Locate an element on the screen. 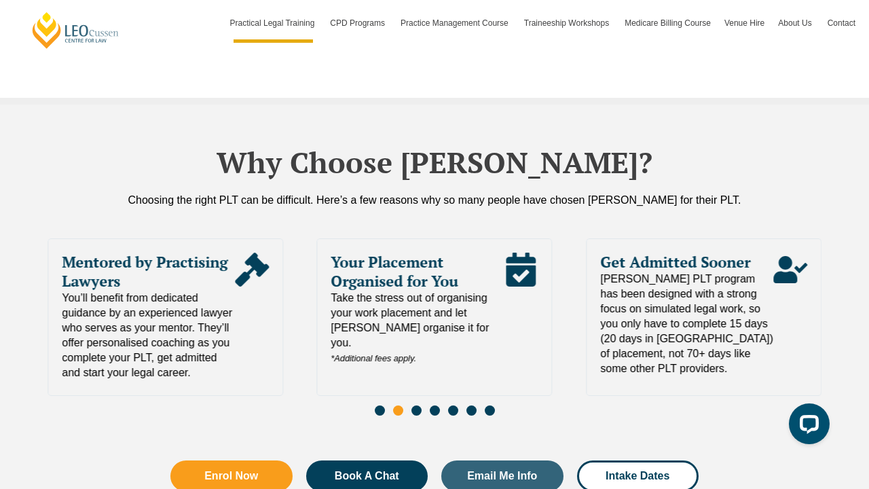 The height and width of the screenshot is (489, 869). div: 2 / 7 is located at coordinates (165, 317).